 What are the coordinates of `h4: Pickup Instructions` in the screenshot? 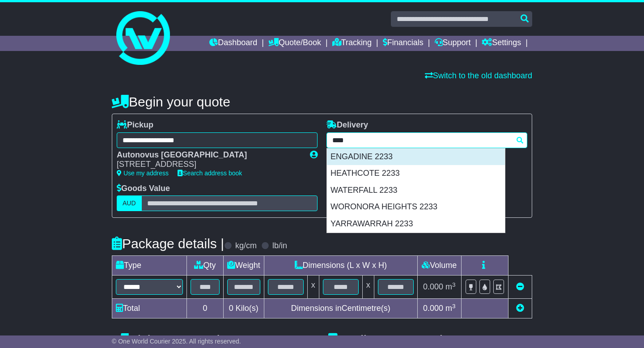 It's located at (214, 340).